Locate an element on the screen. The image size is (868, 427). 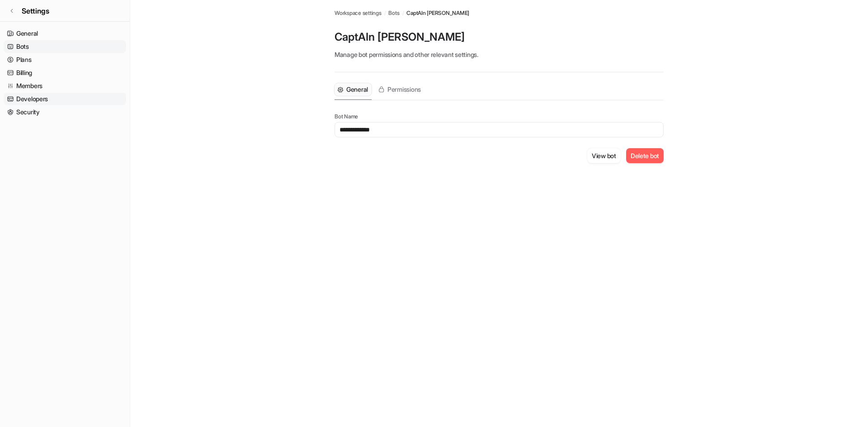
a: Billing is located at coordinates (64, 73).